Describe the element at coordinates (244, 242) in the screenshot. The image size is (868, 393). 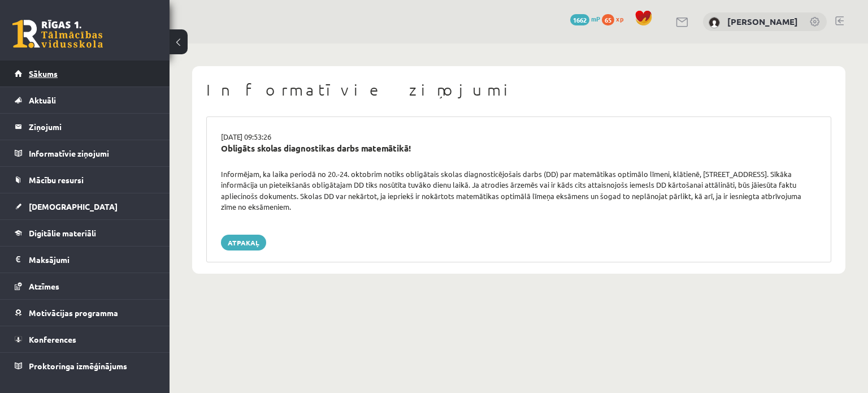
I see `a: Atpakaļ` at that location.